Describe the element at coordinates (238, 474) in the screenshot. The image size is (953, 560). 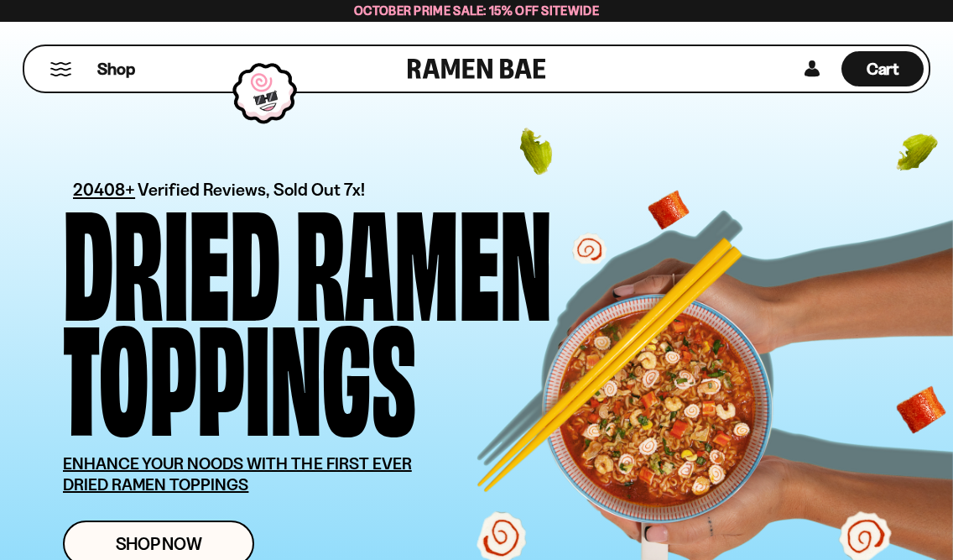
I see `u: ENHANCE YOUR NOODS WITH THE FIRST EVER DRIED RAMEN TOPPINGS` at that location.